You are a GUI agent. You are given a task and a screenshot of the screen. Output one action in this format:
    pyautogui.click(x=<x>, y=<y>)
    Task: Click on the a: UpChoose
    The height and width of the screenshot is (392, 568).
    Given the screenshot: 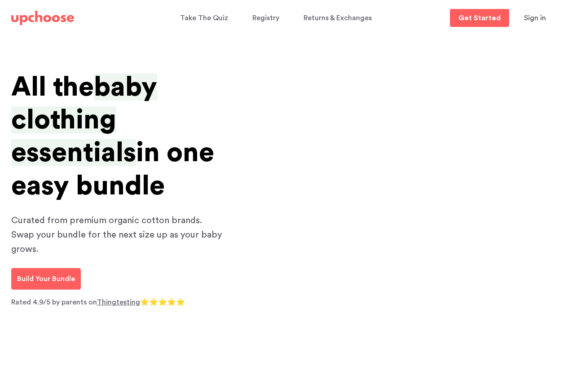 What is the action you would take?
    pyautogui.click(x=43, y=18)
    